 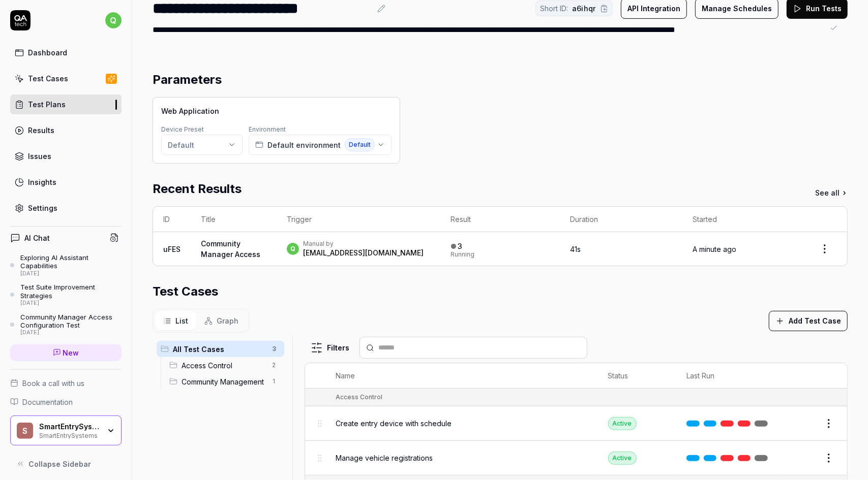 What do you see at coordinates (42, 182) in the screenshot?
I see `div: Insights` at bounding box center [42, 182].